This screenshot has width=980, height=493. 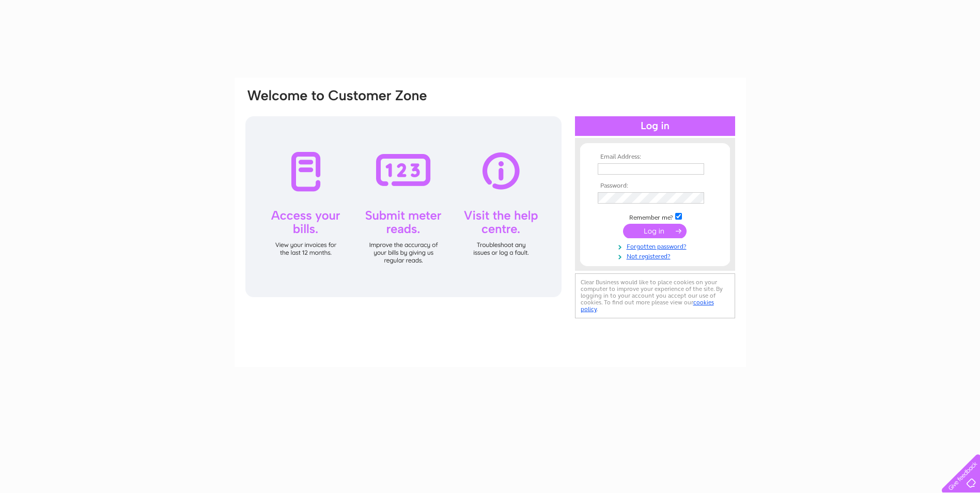 What do you see at coordinates (655, 217) in the screenshot?
I see `td: Remember me?` at bounding box center [655, 217].